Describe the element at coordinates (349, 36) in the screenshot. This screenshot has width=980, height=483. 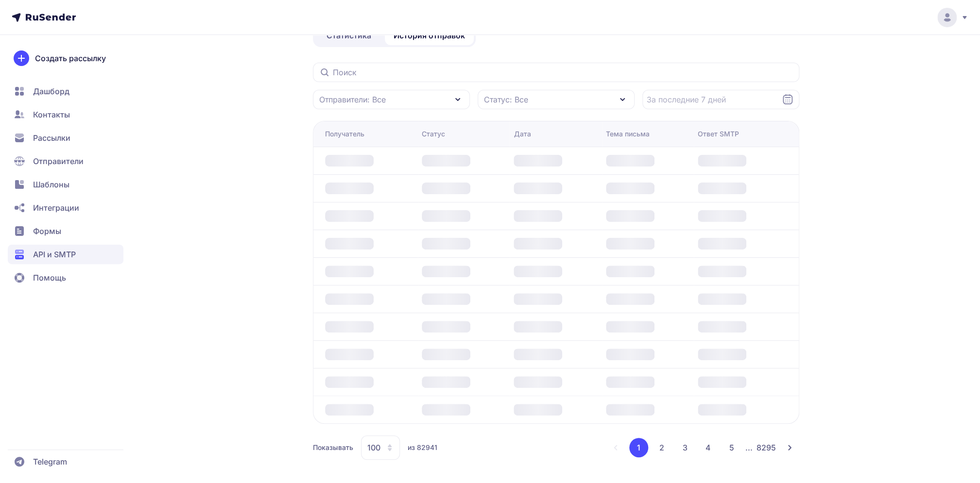
I see `a: Статистика` at that location.